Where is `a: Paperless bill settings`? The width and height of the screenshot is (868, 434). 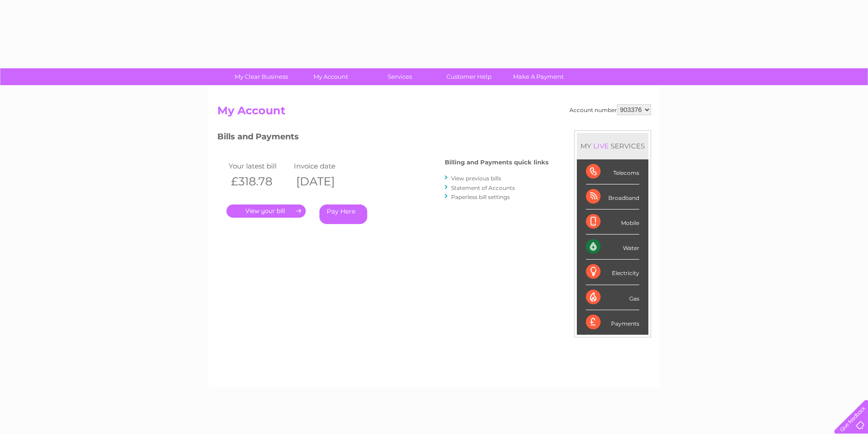
a: Paperless bill settings is located at coordinates (480, 196).